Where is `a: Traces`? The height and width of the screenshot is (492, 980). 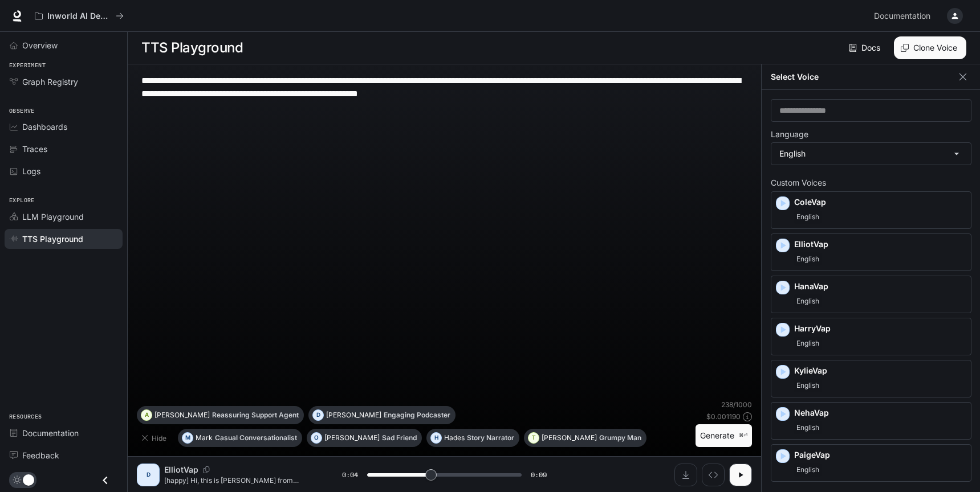
a: Traces is located at coordinates (63, 149).